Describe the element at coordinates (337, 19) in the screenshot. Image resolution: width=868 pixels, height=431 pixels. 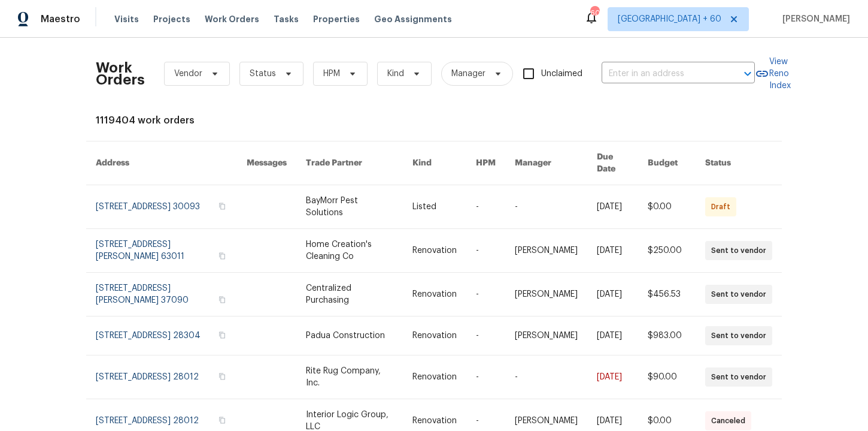
I see `span: Properties` at that location.